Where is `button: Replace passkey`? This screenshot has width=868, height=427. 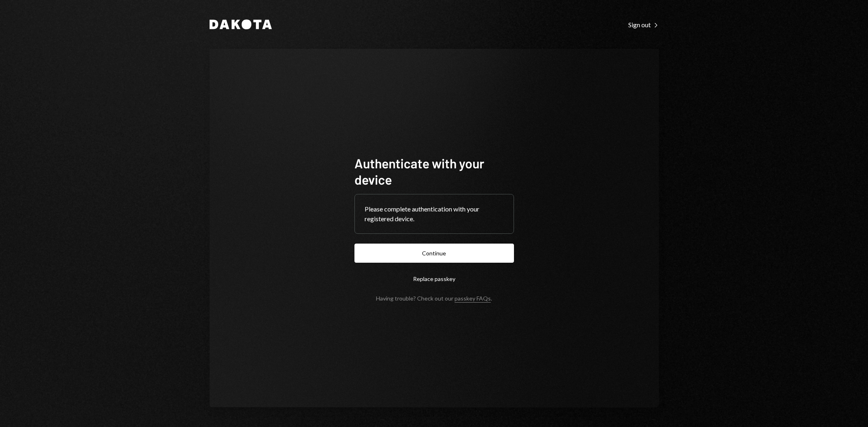
button: Replace passkey is located at coordinates (434, 279).